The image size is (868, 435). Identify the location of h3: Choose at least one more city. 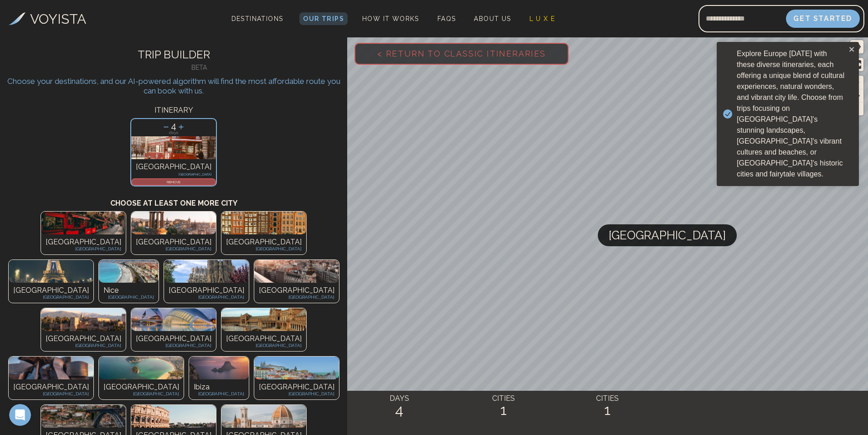
(174, 199).